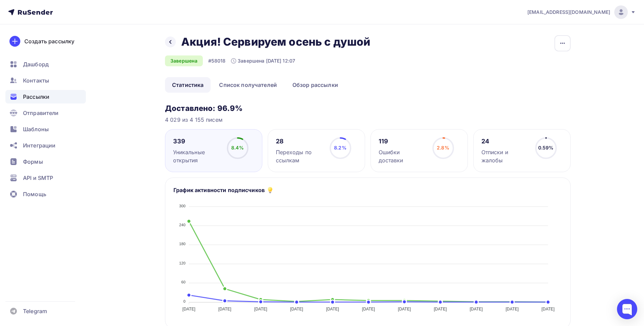 This screenshot has width=644, height=326. Describe the element at coordinates (45, 80) in the screenshot. I see `a: Контакты` at that location.